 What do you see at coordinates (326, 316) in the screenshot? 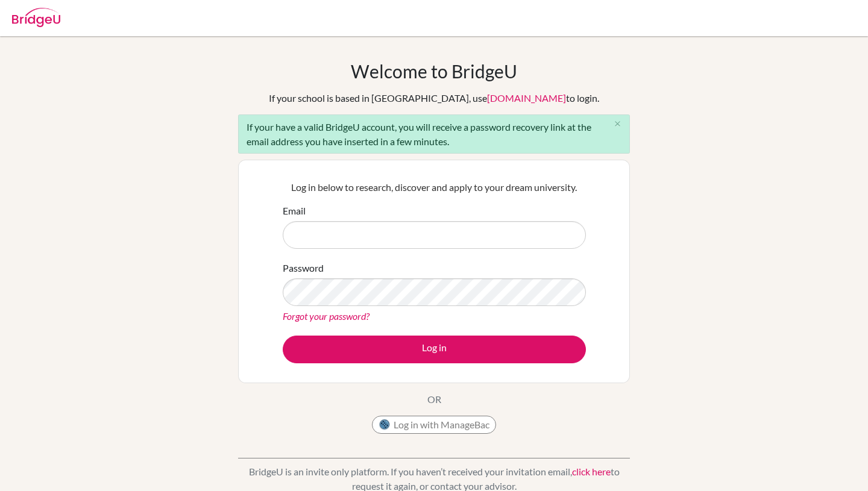
I see `a: Forgot your password?` at bounding box center [326, 316].